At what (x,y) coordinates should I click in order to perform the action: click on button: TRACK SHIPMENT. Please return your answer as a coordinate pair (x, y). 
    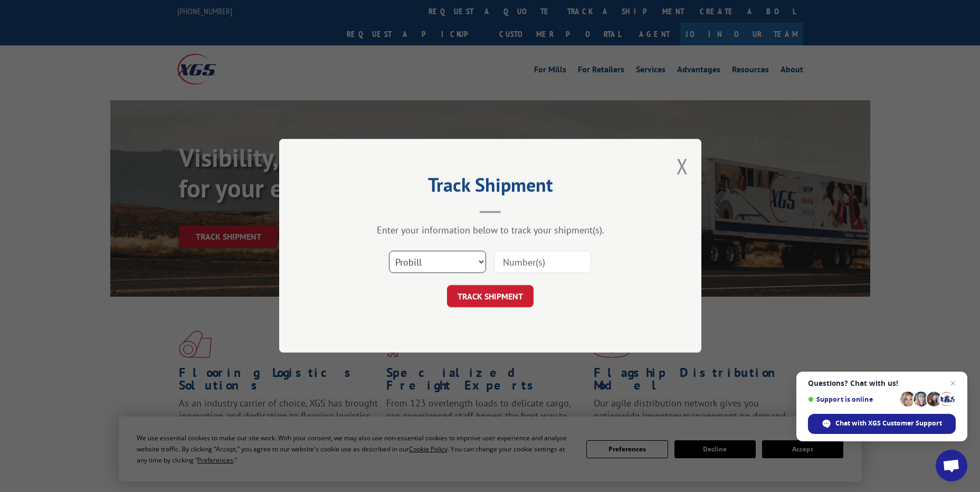
    Looking at the image, I should click on (490, 296).